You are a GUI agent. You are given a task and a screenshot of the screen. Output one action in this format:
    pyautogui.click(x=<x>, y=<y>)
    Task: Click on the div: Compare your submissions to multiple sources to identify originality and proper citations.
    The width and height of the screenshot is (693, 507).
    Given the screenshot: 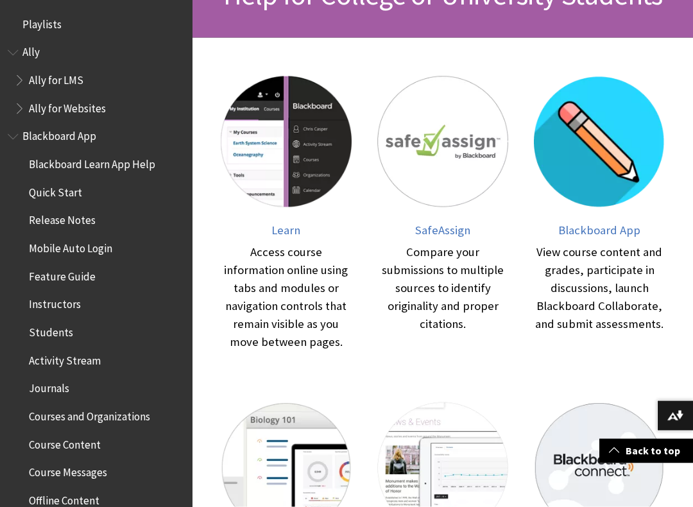 What is the action you would take?
    pyautogui.click(x=443, y=288)
    